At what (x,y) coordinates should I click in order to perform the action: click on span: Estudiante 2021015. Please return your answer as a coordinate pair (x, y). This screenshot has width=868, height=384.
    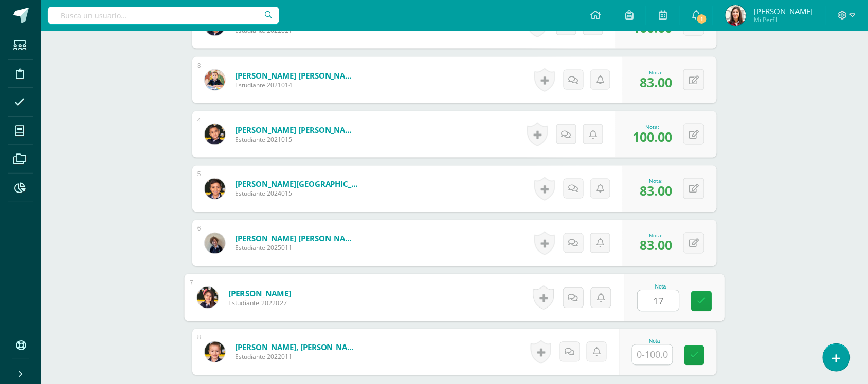
    Looking at the image, I should click on (296, 139).